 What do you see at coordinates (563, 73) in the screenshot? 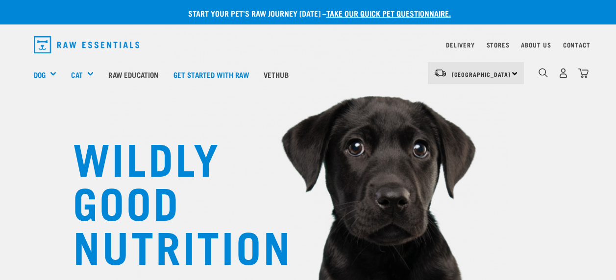
I see `img: user.png` at bounding box center [563, 73].